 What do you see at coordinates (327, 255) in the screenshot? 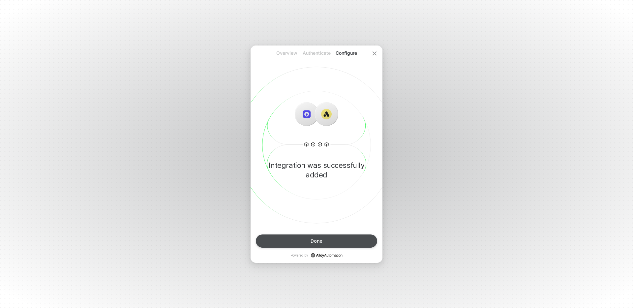
I see `span: icon-success` at bounding box center [327, 255].